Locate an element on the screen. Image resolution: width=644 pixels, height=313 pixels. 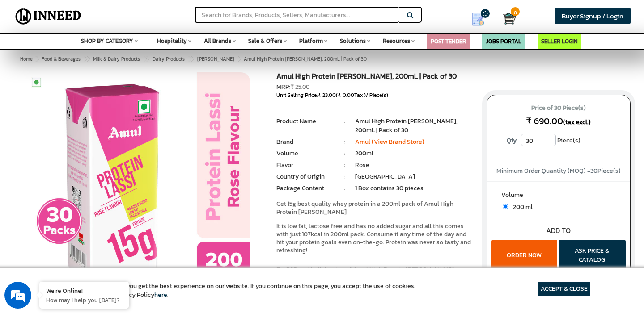
article: ACCEPT & CLOSE is located at coordinates (564, 289).